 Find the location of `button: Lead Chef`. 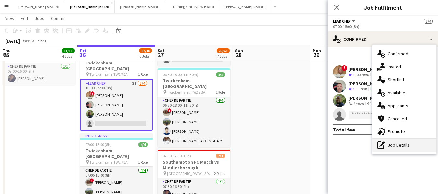

button: Lead Chef is located at coordinates (344, 21).